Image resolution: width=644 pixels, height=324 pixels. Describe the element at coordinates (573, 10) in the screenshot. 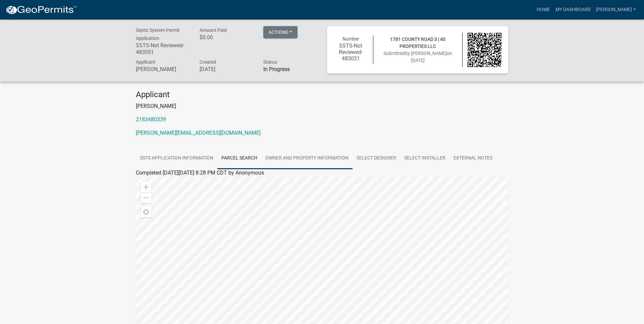

I see `a: My Dashboard` at that location.